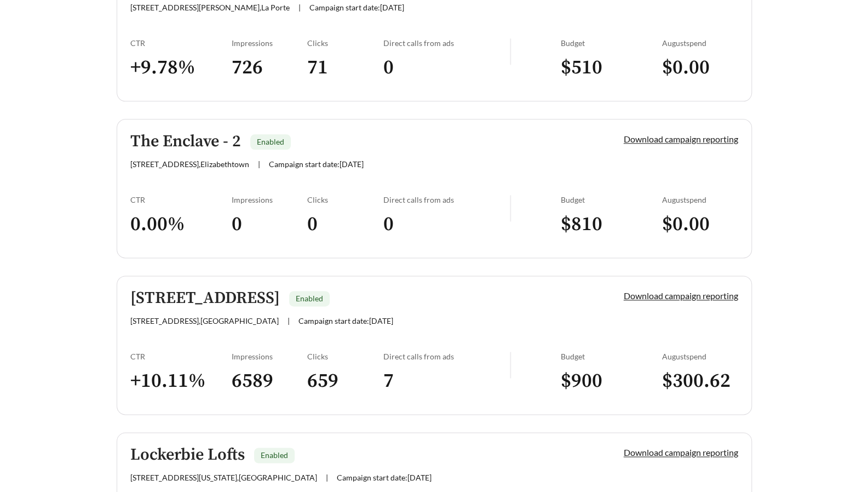  I want to click on h3: + 9.78 %, so click(181, 67).